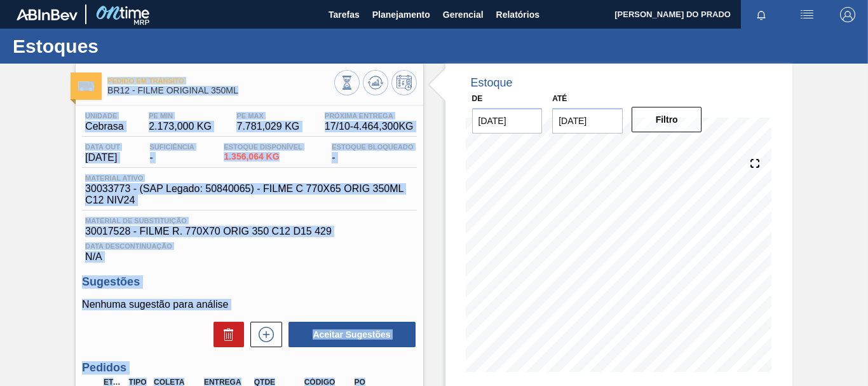 Image resolution: width=868 pixels, height=386 pixels. What do you see at coordinates (464, 14) in the screenshot?
I see `span: Gerencial` at bounding box center [464, 14].